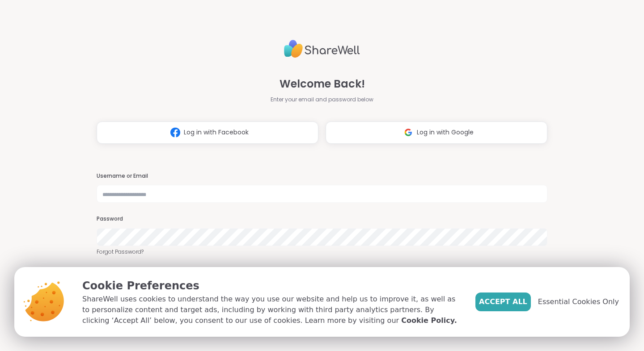 Image resolution: width=644 pixels, height=351 pixels. Describe the element at coordinates (322, 219) in the screenshot. I see `h3: Password` at that location.